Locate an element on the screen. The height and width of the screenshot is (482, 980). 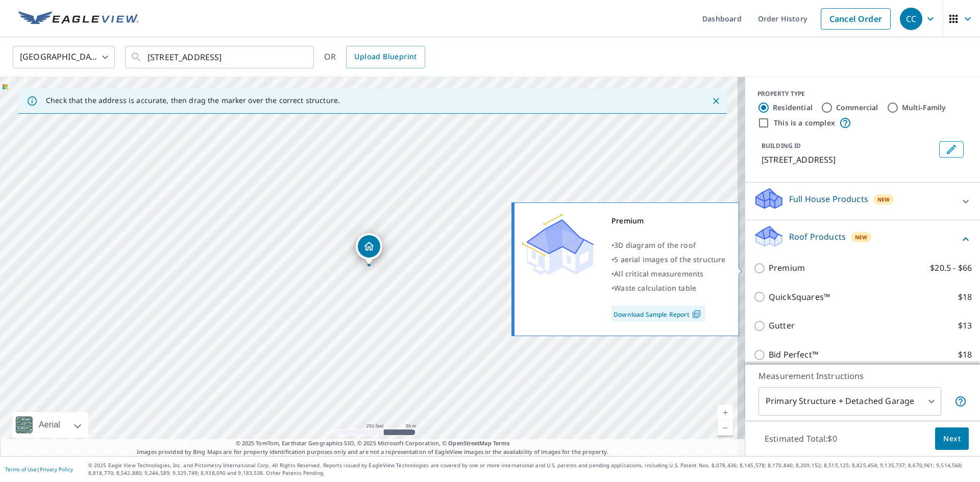
div: Roof ProductsNew is located at coordinates (863, 238).